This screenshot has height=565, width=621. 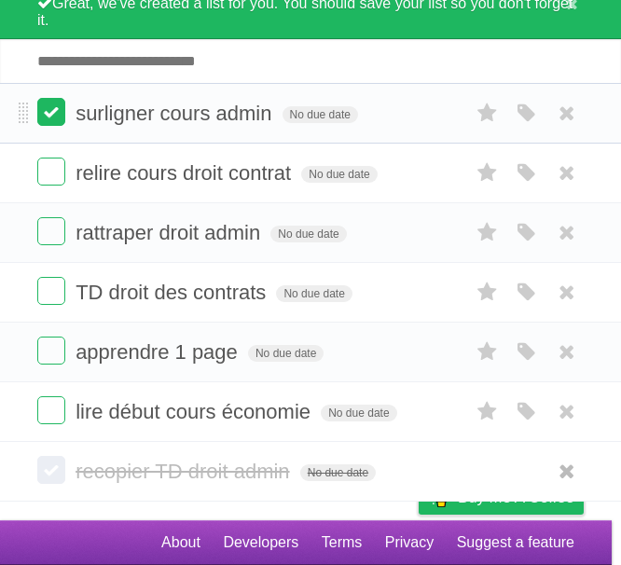 I want to click on span: lire début cours économie, so click(x=195, y=411).